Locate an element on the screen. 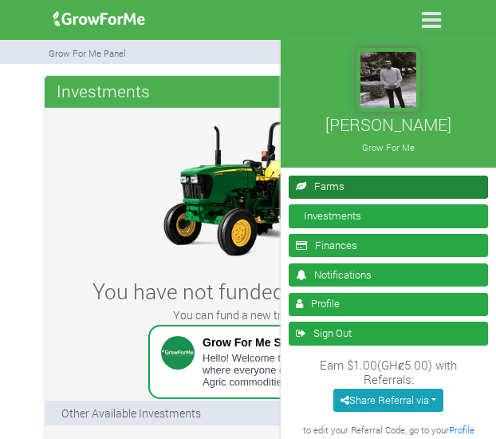 The image size is (496, 439). button: Share Referral via is located at coordinates (388, 400).